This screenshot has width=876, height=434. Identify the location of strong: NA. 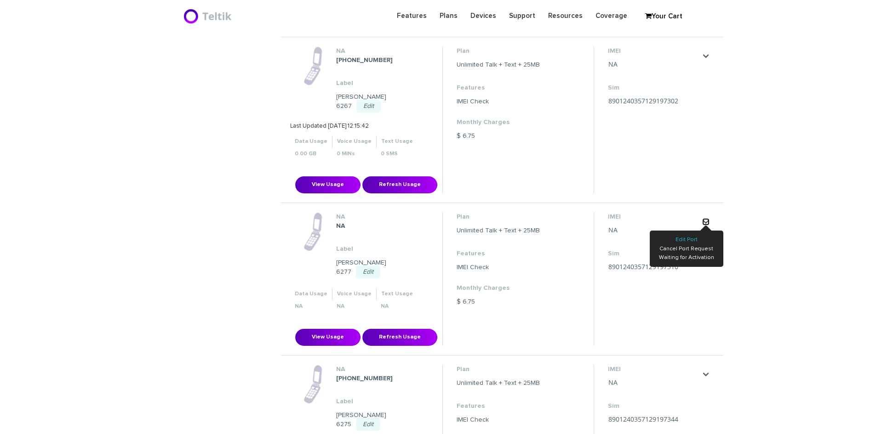
(341, 226).